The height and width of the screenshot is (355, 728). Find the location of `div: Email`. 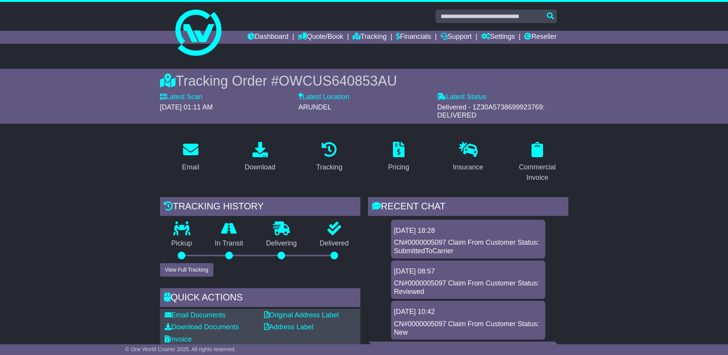

div: Email is located at coordinates (190, 167).